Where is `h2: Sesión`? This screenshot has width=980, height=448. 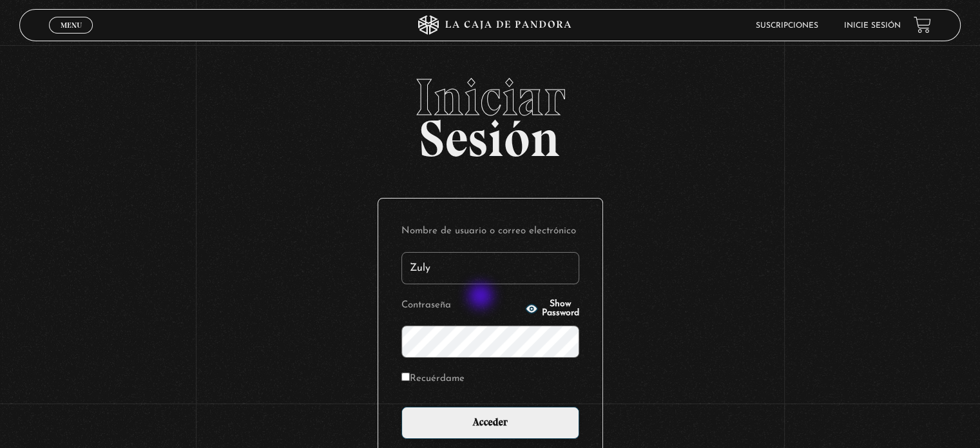 h2: Sesión is located at coordinates (489, 112).